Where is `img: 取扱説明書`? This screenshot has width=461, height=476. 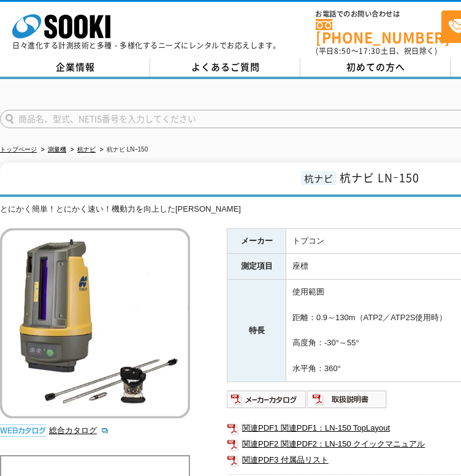 img: 取扱説明書 is located at coordinates (347, 399).